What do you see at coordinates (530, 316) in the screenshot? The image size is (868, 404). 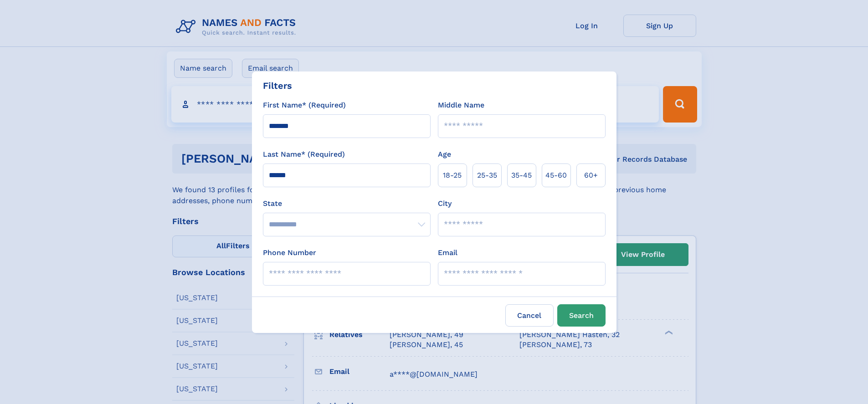 I see `label: Cancel` at bounding box center [530, 316].